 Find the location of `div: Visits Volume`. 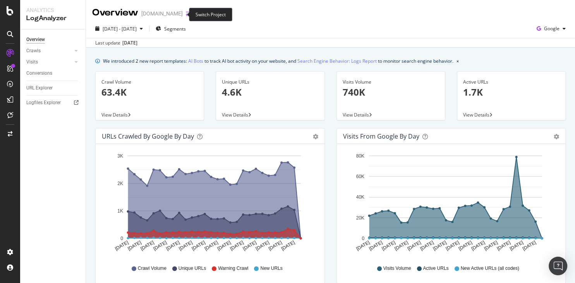

div: Visits Volume is located at coordinates (391, 82).